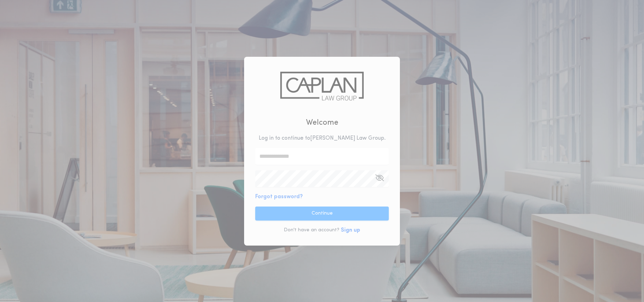 The height and width of the screenshot is (302, 644). Describe the element at coordinates (322, 213) in the screenshot. I see `button: Continue` at that location.